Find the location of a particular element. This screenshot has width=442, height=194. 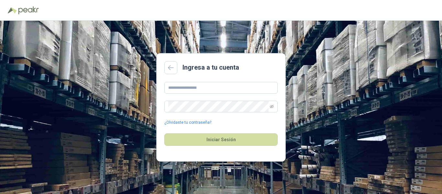

a: ¿Olvidaste tu contraseña? is located at coordinates (188, 122).